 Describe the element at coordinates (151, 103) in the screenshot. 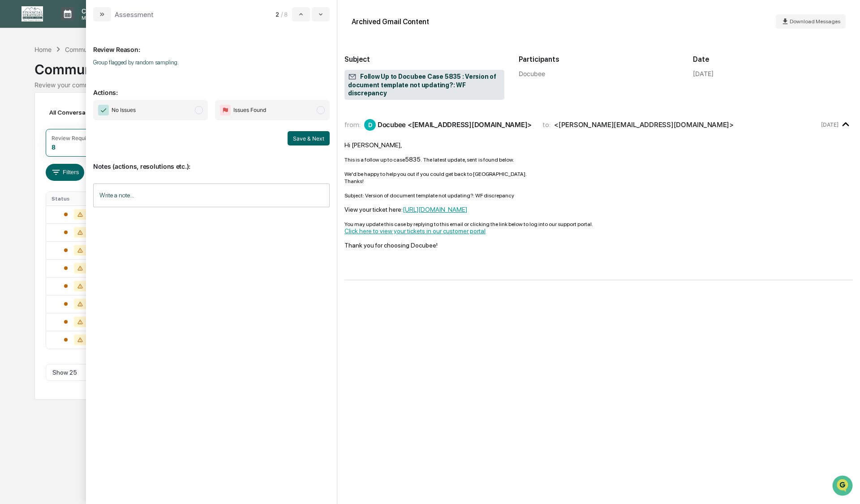

I see `button: See all` at that location.